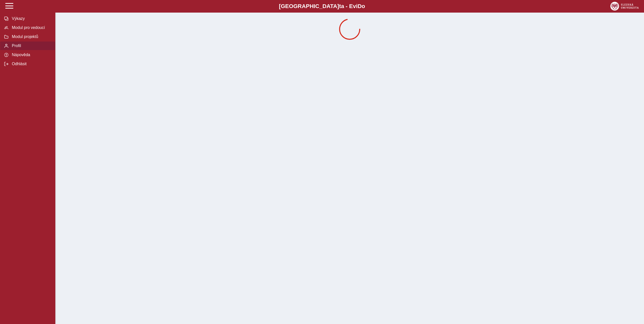  What do you see at coordinates (360, 6) in the screenshot?
I see `span: D` at bounding box center [360, 6].